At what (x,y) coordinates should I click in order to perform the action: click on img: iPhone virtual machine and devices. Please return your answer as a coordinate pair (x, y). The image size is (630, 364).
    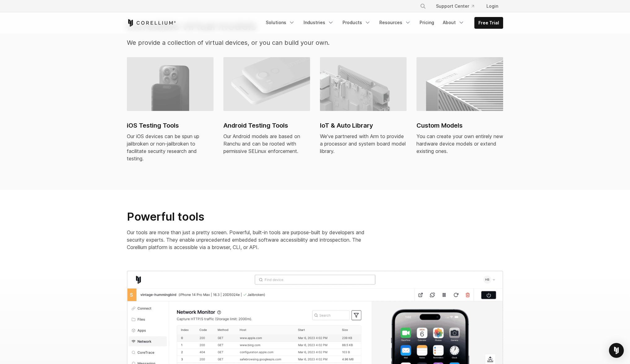
    Looking at the image, I should click on (170, 84).